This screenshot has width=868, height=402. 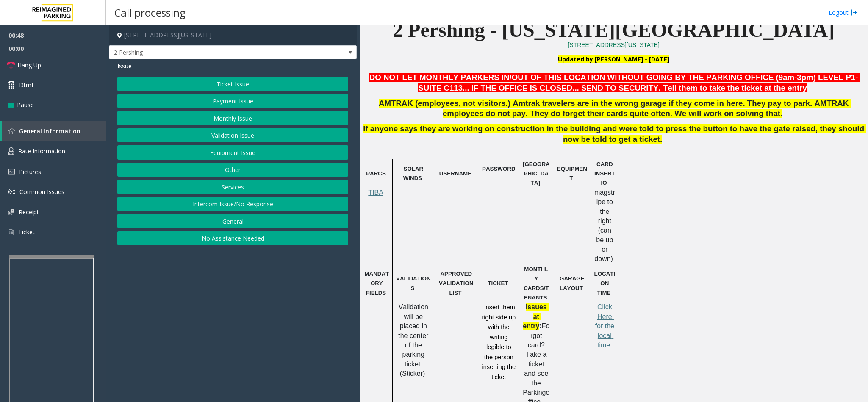 I want to click on span: EQUIPMENT, so click(x=572, y=173).